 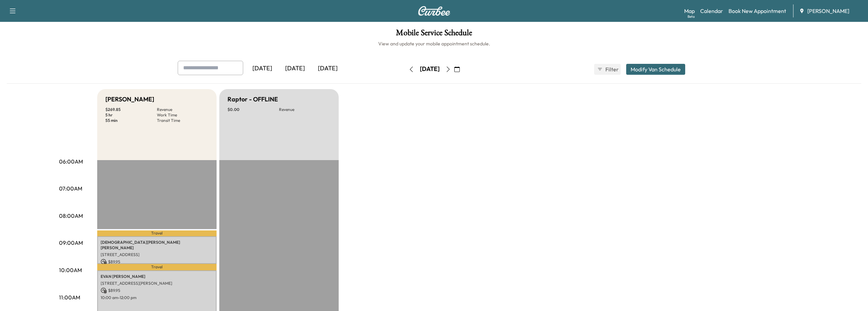 What do you see at coordinates (131, 110) in the screenshot?
I see `p: $ 269.85` at bounding box center [131, 110].